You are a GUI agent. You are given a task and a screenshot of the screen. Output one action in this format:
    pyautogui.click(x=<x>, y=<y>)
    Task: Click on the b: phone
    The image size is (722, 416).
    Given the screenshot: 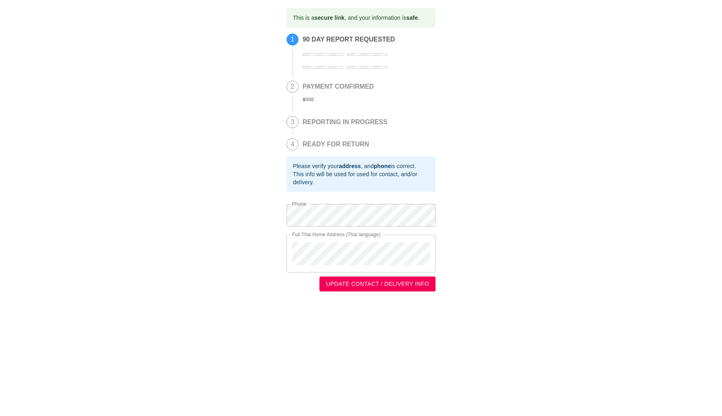 What is the action you would take?
    pyautogui.click(x=382, y=166)
    